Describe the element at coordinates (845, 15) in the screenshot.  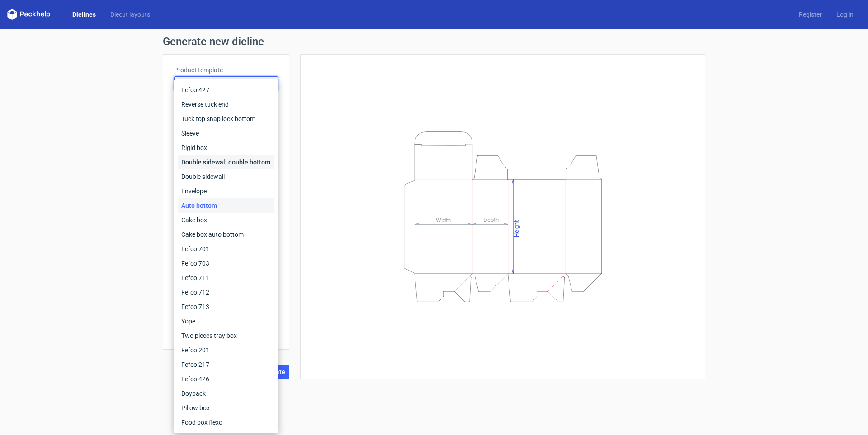
I see `a: Log in` at that location.